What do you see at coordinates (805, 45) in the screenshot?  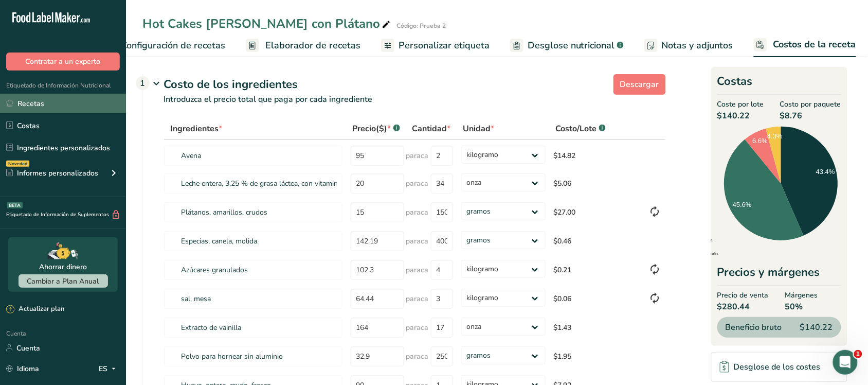 I see `a: Costos de la receta` at bounding box center [805, 45].